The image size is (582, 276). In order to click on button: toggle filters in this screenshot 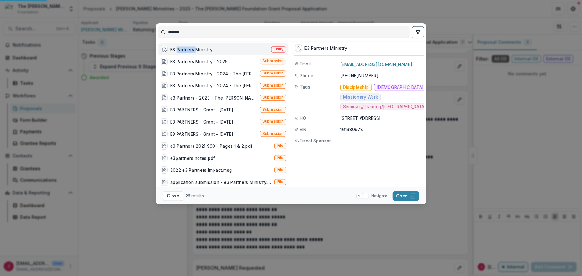, I will do `click(417, 32)`.